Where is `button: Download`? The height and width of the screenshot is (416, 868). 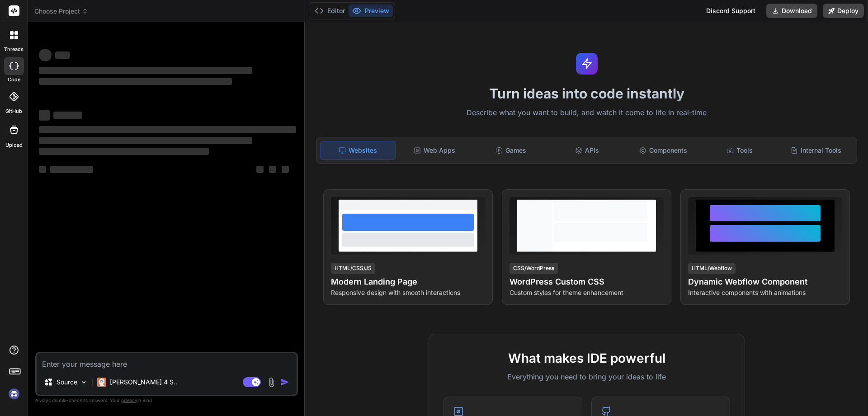
button: Download is located at coordinates (792, 11).